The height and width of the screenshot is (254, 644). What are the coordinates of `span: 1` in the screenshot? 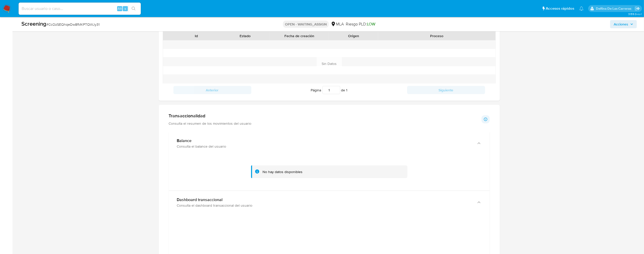 It's located at (347, 90).